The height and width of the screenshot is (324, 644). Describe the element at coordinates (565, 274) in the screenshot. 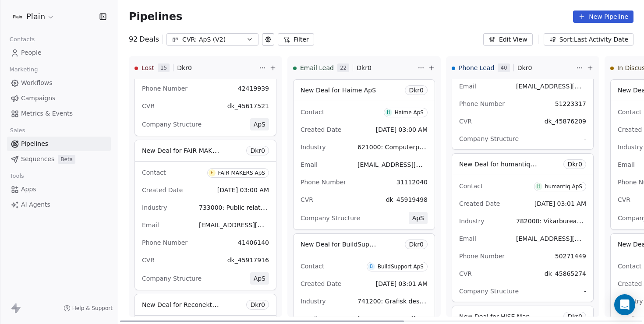

I see `span: dk_45865274` at that location.